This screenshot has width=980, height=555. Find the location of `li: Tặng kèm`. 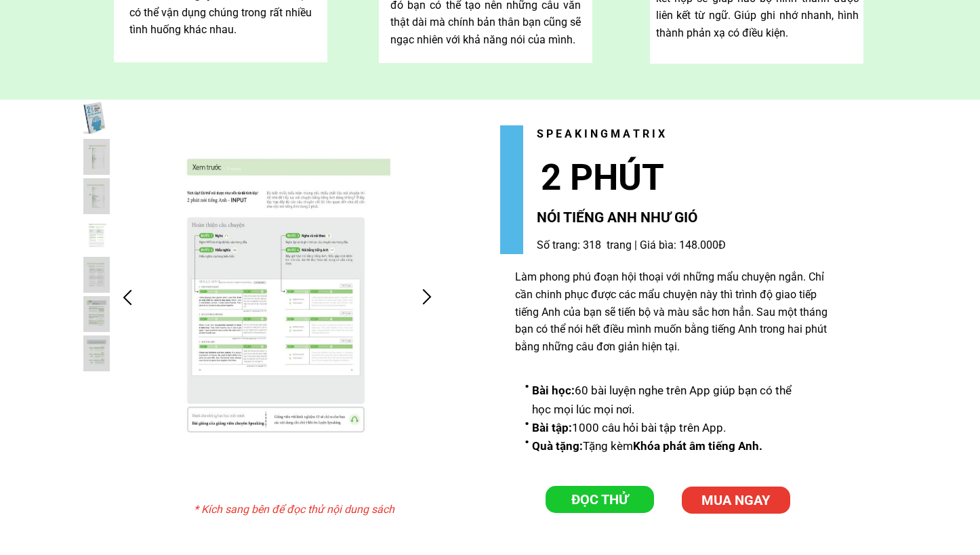

li: Tặng kèm is located at coordinates (668, 446).